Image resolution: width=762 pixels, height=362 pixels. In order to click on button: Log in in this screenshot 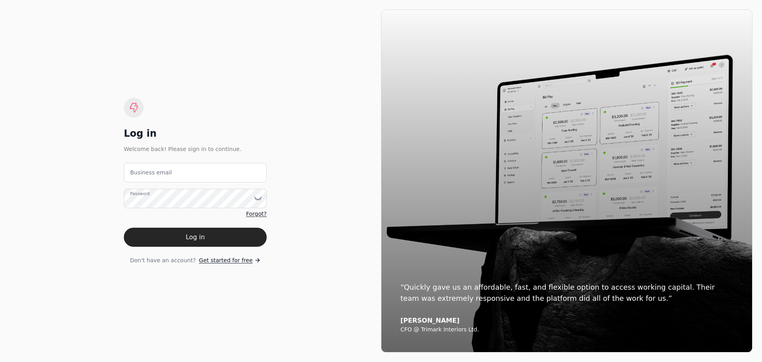, I will do `click(195, 237)`.